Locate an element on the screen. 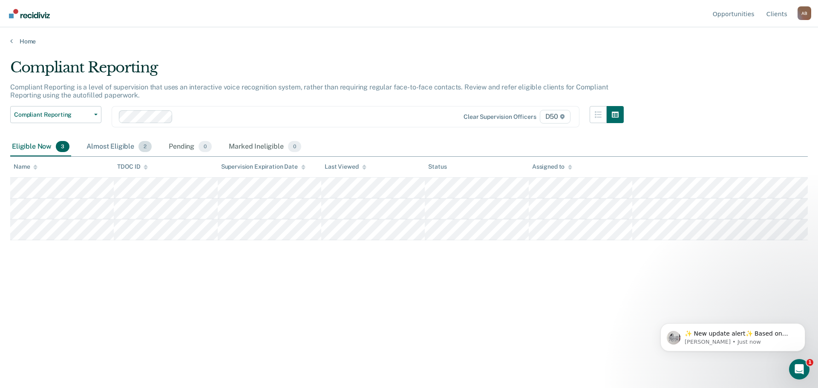 The height and width of the screenshot is (388, 818). img: Profile image for Kim is located at coordinates (26, 32).